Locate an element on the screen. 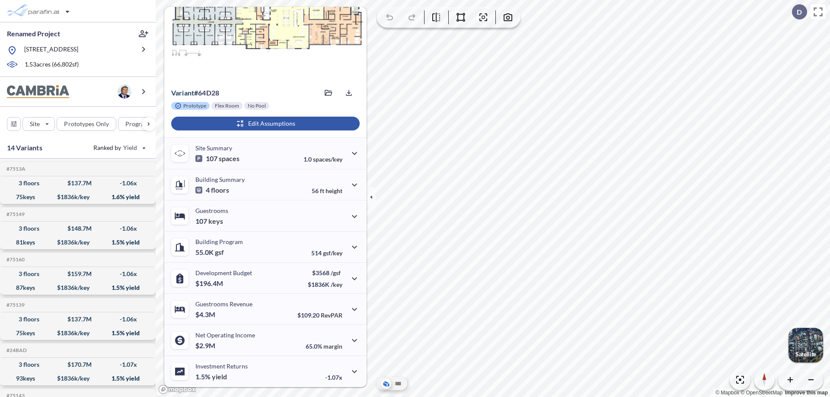 This screenshot has width=830, height=397. p: # 64d28 is located at coordinates (195, 93).